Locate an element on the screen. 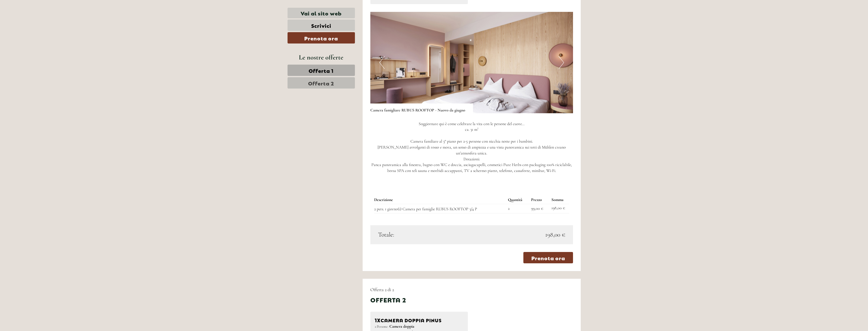 Image resolution: width=868 pixels, height=331 pixels. div: Camera famigliare RUBUS ROOFTOP - Nuovo da giugno is located at coordinates (421, 109).